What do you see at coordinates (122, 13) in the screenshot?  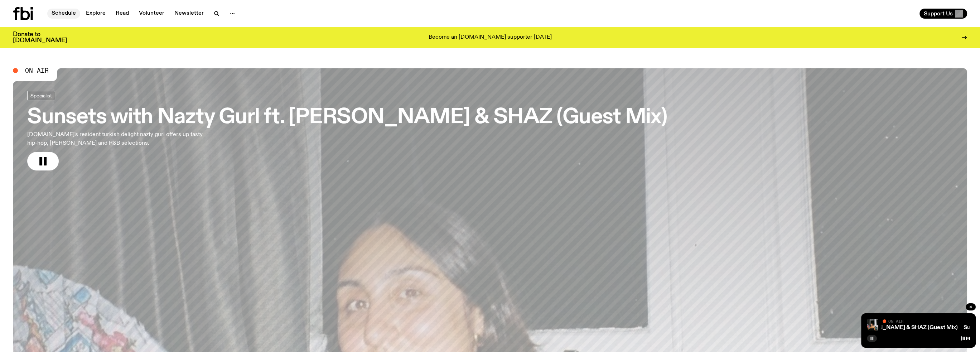 I see `a: Read` at bounding box center [122, 13].